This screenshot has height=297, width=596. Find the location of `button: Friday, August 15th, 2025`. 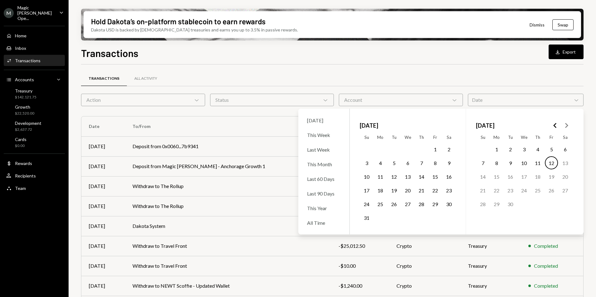

button: Friday, August 15th, 2025 is located at coordinates (435, 177).